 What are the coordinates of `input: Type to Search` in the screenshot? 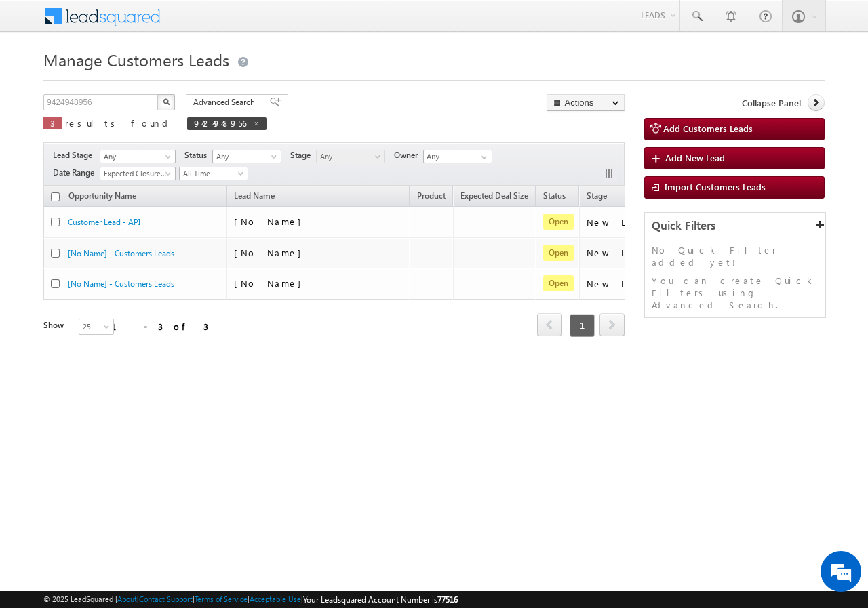 It's located at (458, 157).